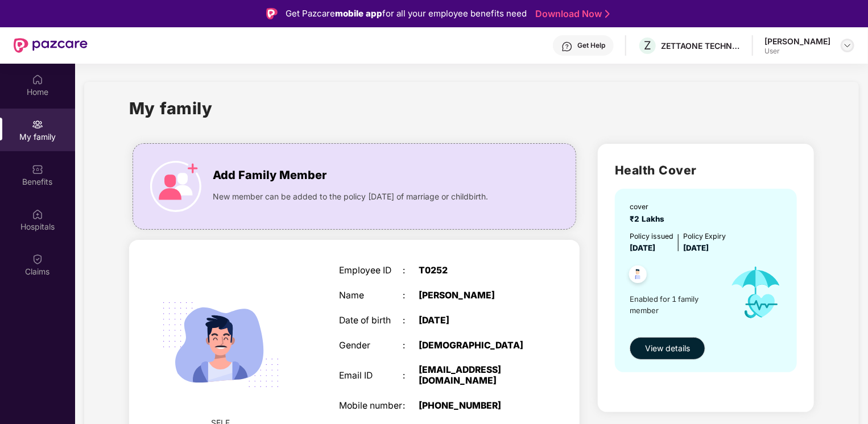 Image resolution: width=868 pixels, height=424 pixels. Describe the element at coordinates (406, 13) in the screenshot. I see `div: Get Pazcare for all your employee benefits need` at that location.